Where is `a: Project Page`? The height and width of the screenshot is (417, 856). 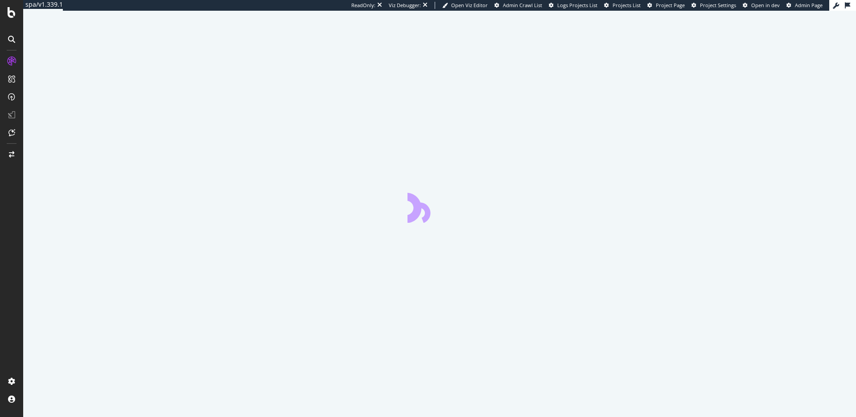 a: Project Page is located at coordinates (666, 5).